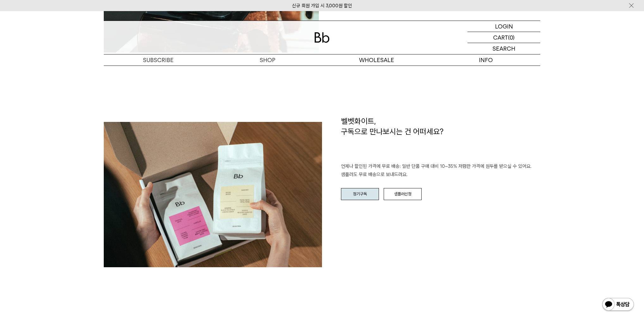 This screenshot has width=644, height=322. What do you see at coordinates (268, 60) in the screenshot?
I see `p: SHOP` at bounding box center [268, 60].